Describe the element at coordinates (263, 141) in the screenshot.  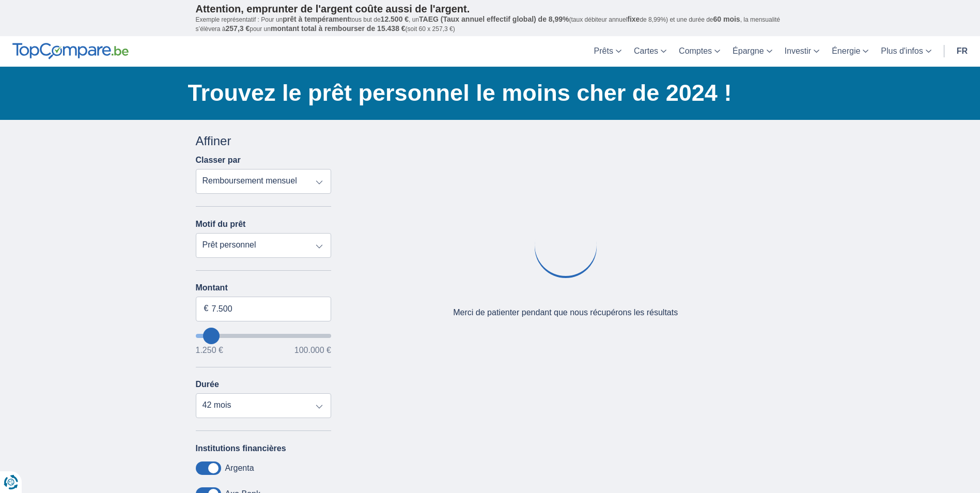
I see `div: Affiner` at that location.